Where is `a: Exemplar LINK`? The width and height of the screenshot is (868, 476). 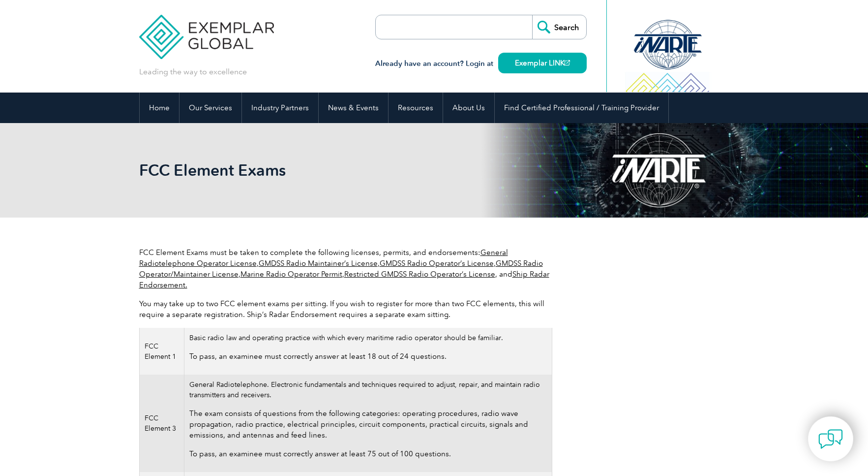
a: Exemplar LINK is located at coordinates (543, 63).